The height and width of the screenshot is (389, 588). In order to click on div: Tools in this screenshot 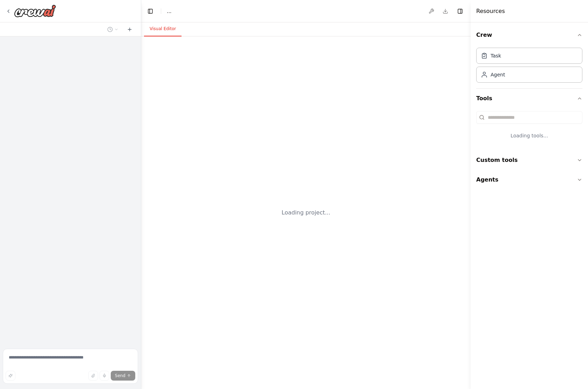, I will do `click(529, 130)`.